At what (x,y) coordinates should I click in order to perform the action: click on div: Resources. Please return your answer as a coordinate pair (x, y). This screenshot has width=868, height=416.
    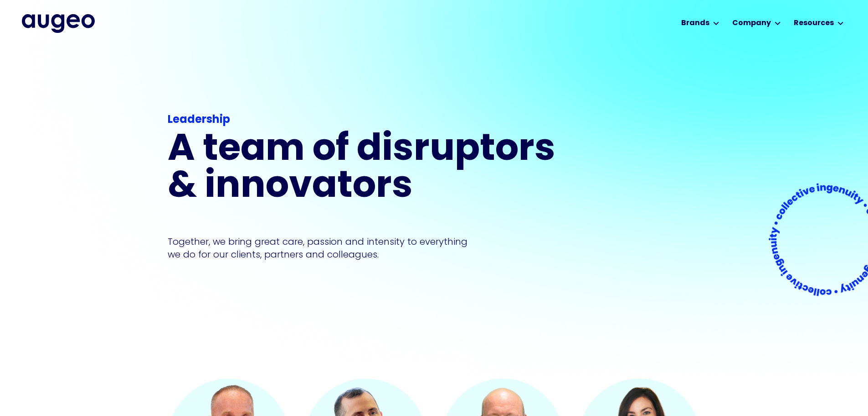
    Looking at the image, I should click on (814, 23).